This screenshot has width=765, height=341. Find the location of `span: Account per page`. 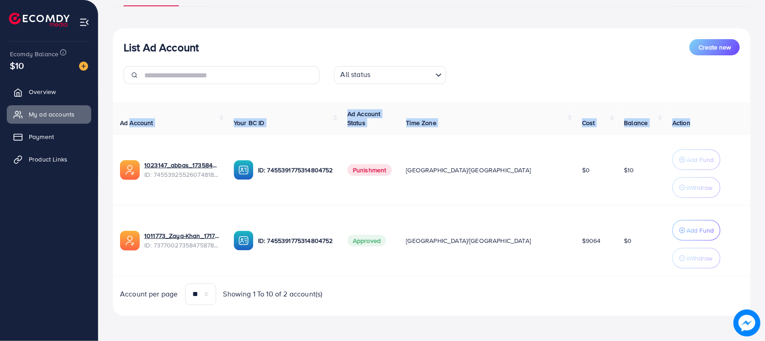

span: Account per page is located at coordinates (149, 293).